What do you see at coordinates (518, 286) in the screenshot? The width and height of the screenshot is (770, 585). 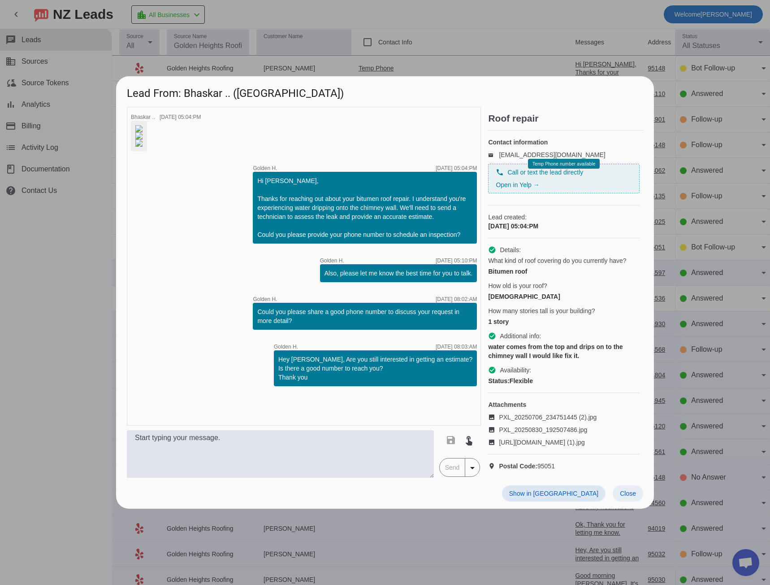 I see `span: How old is your roof?` at bounding box center [518, 286].